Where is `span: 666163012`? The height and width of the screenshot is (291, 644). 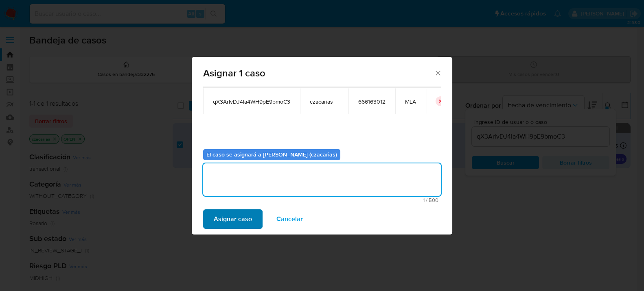 span: 666163012 is located at coordinates (372, 102).